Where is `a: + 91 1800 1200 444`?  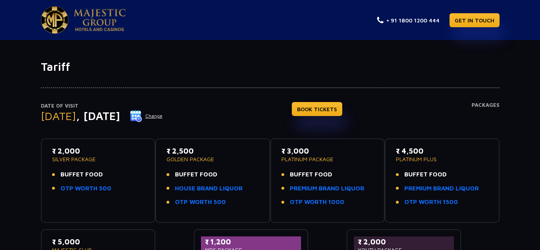 a: + 91 1800 1200 444 is located at coordinates (409, 20).